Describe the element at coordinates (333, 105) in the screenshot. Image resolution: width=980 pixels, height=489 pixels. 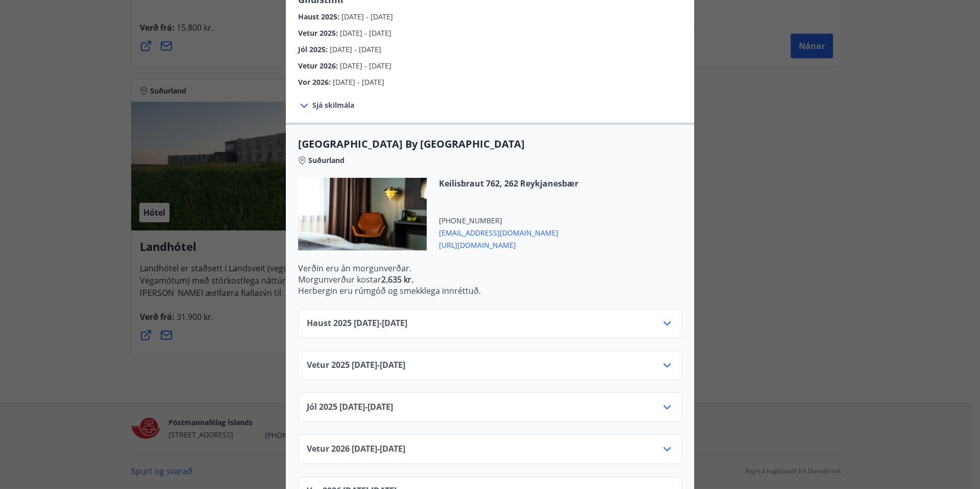
I see `span: Sjá skilmála` at that location.